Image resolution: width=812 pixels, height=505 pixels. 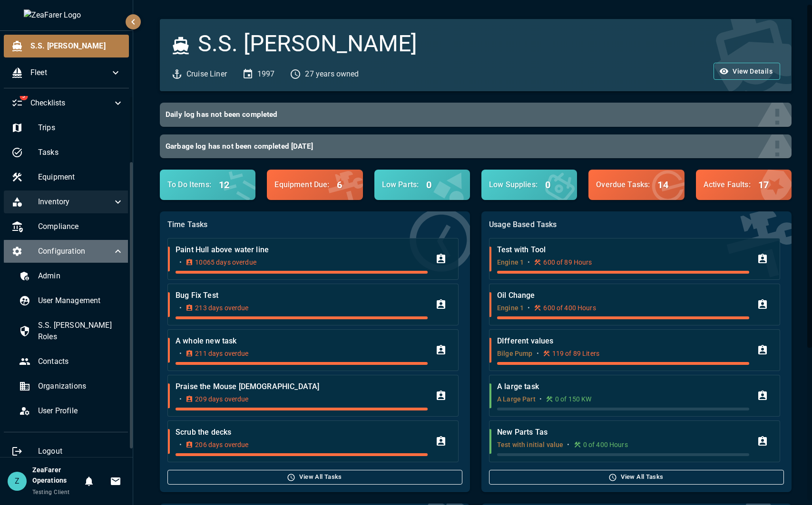 What do you see at coordinates (71, 387) in the screenshot?
I see `div: Organizations` at bounding box center [71, 387].